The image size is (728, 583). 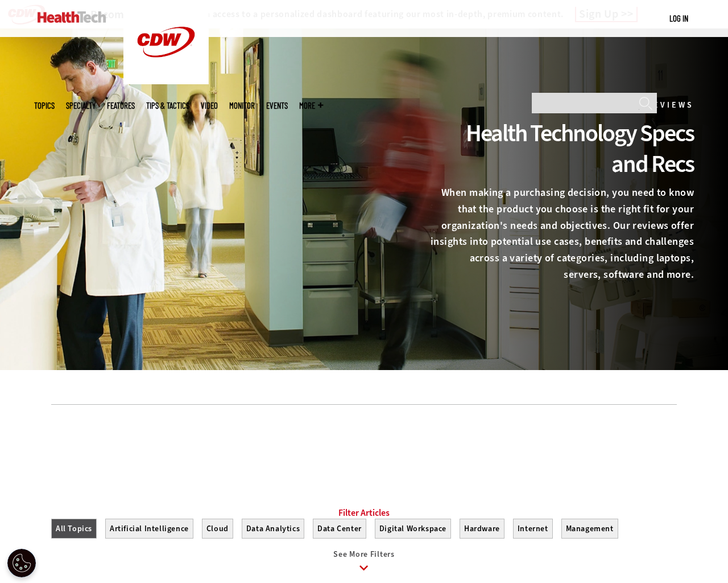 What do you see at coordinates (242, 106) in the screenshot?
I see `a: MonITor` at bounding box center [242, 106].